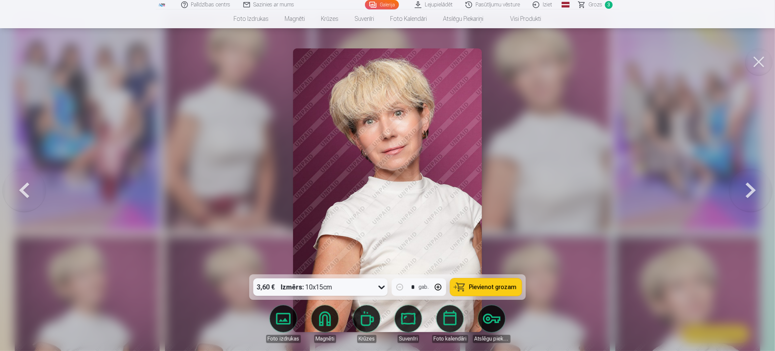 Image resolution: width=775 pixels, height=351 pixels. What do you see at coordinates (486, 287) in the screenshot?
I see `button: Pievienot grozam` at bounding box center [486, 287].